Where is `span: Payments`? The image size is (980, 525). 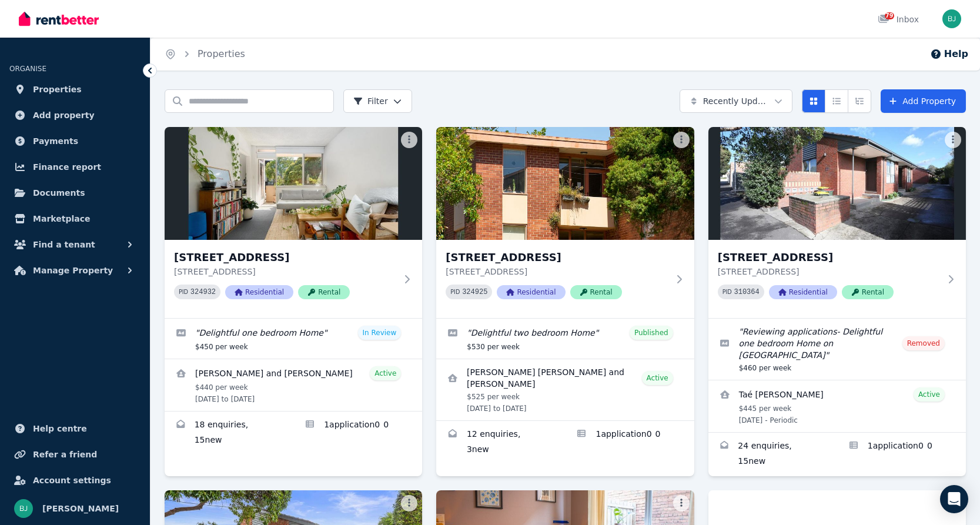 span: Payments is located at coordinates (55, 141).